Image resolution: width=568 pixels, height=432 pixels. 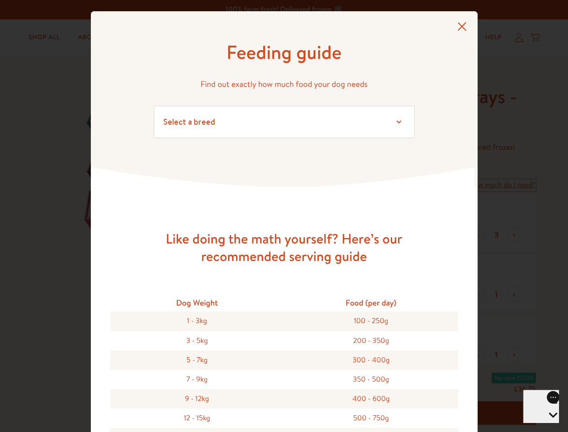 What do you see at coordinates (371, 321) in the screenshot?
I see `div: 100 - 250g` at bounding box center [371, 321].